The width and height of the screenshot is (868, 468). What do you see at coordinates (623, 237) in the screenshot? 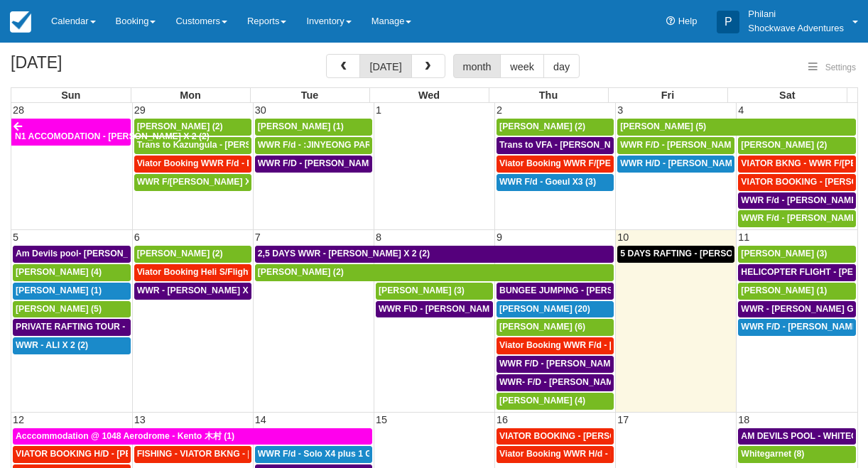
I see `span: 10` at bounding box center [623, 237].